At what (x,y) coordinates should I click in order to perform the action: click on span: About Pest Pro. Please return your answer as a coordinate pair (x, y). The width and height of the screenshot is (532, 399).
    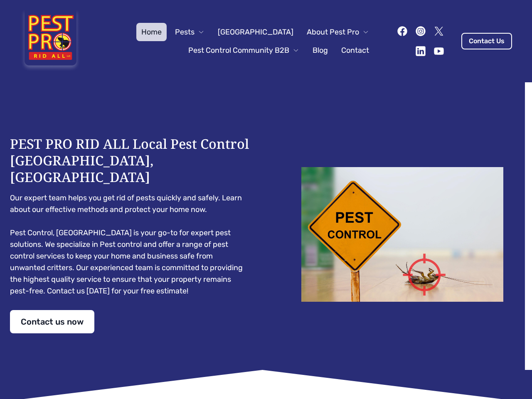
    Looking at the image, I should click on (333, 32).